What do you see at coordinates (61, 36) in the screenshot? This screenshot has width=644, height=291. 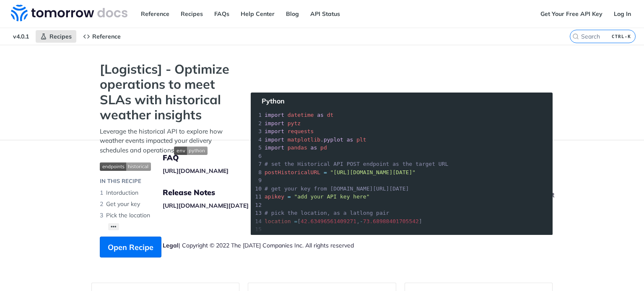 I see `span: Recipes` at bounding box center [61, 36].